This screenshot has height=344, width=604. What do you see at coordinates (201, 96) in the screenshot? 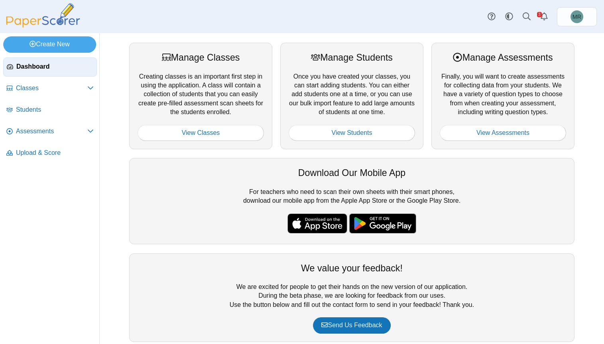
I see `div: Creating classes is an important first step in using the application. A class will contain a coll...` at bounding box center [201, 96].